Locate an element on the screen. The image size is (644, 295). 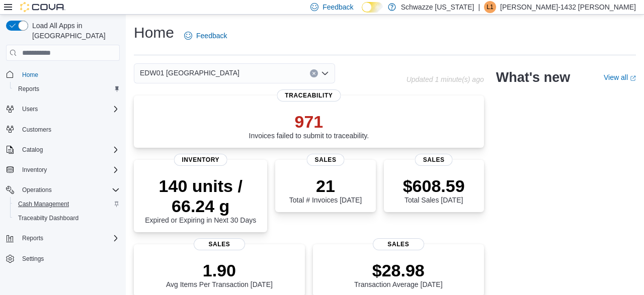
a: Reports is located at coordinates (29, 89).